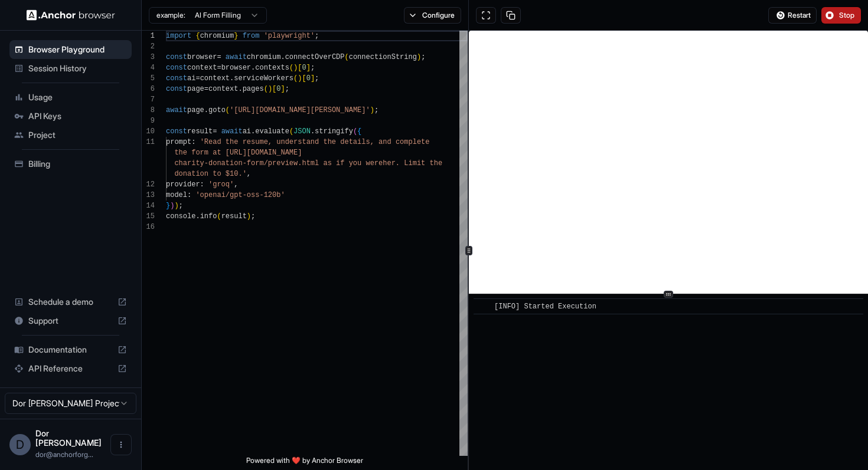 The width and height of the screenshot is (868, 470). What do you see at coordinates (208, 216) in the screenshot?
I see `span: info` at bounding box center [208, 216].